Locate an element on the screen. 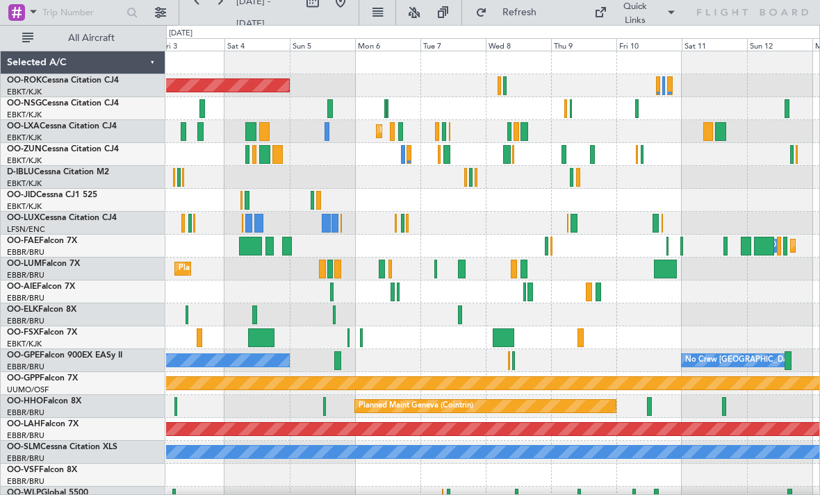  a: OO-LAHFalcon 7X is located at coordinates (42, 425).